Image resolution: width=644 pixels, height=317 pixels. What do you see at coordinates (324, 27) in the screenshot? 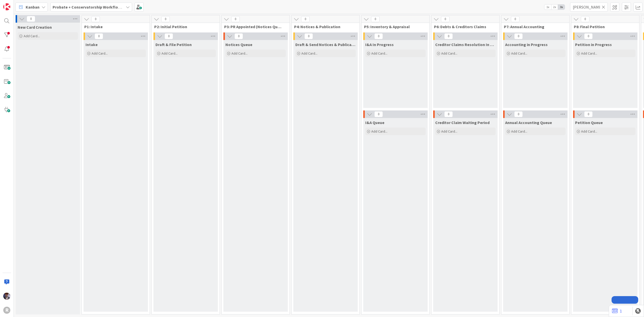
I see `span: P4: Notices & Publication` at bounding box center [324, 27].